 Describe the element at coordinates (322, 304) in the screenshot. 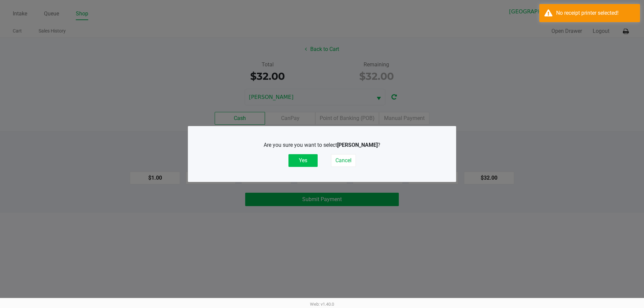

I see `span: Web: v1.40.0` at that location.